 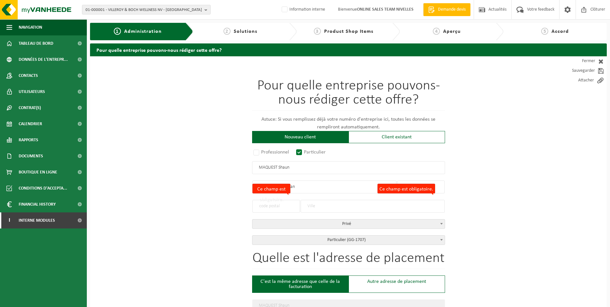 What do you see at coordinates (30, 124) in the screenshot?
I see `span: Calendrier` at bounding box center [30, 124].